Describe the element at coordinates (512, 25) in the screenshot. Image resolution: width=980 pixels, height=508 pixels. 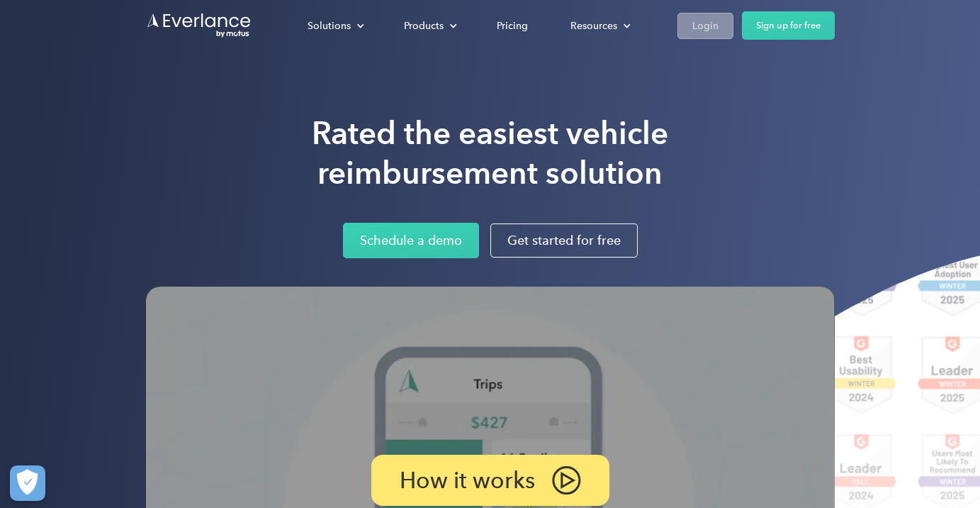
I see `div: Pricing` at that location.